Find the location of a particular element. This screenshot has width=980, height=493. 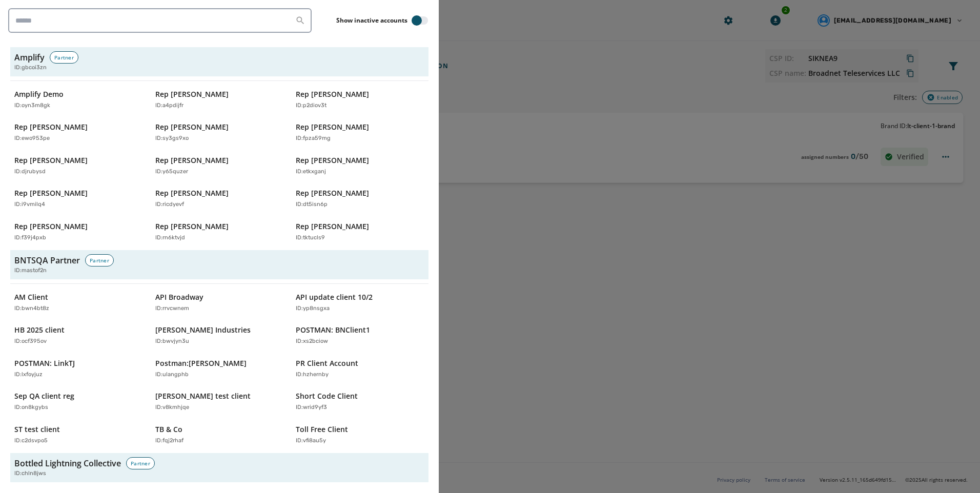

button: ST test clientID:c2dsvpo5 is located at coordinates (78, 435).